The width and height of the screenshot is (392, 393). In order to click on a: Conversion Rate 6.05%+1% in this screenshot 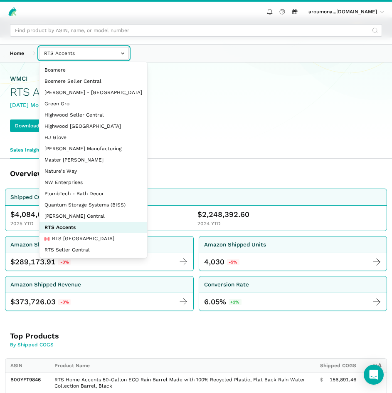, I will do `click(293, 293)`.